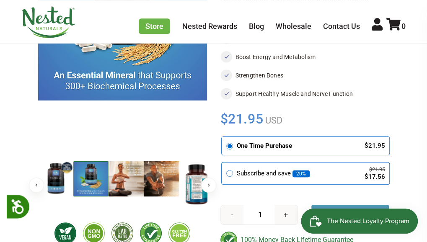  What do you see at coordinates (242, 119) in the screenshot?
I see `span: $21.95` at bounding box center [242, 119].